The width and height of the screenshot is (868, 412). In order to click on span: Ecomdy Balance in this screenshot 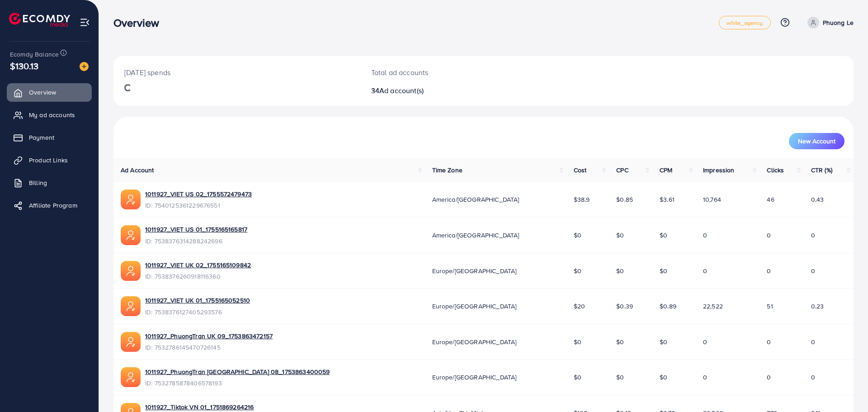, I will do `click(34, 54)`.